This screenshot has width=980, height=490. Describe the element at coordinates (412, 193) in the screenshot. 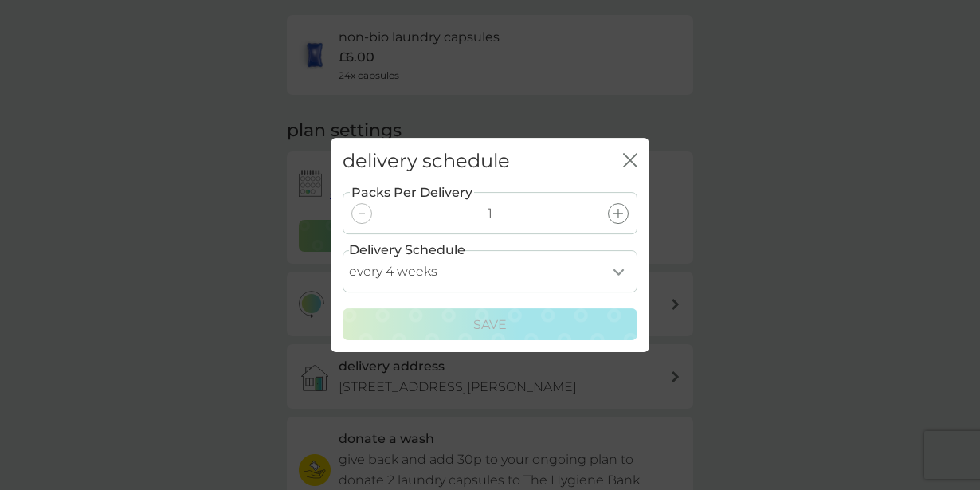

I see `label: Packs Per Delivery` at that location.